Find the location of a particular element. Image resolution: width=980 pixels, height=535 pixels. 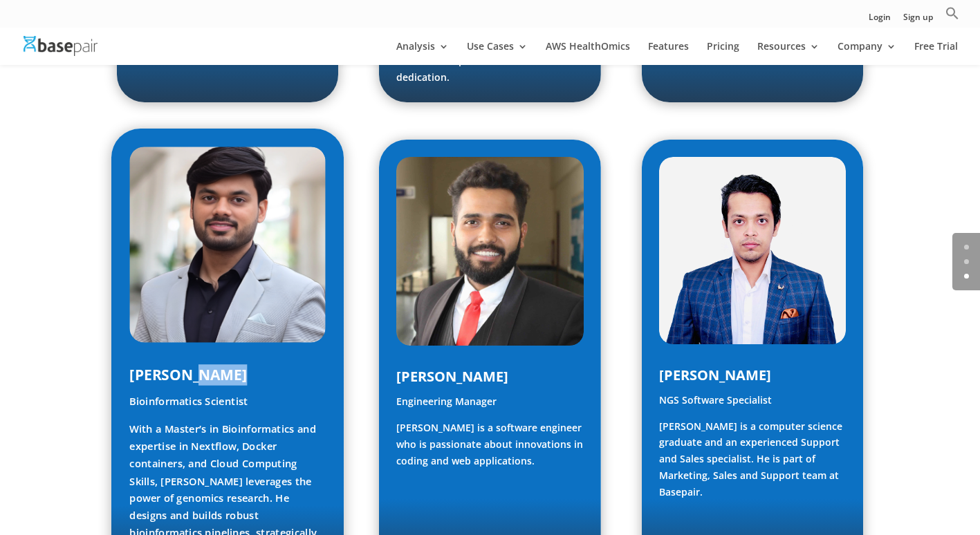

a: Use Cases is located at coordinates (497, 54).